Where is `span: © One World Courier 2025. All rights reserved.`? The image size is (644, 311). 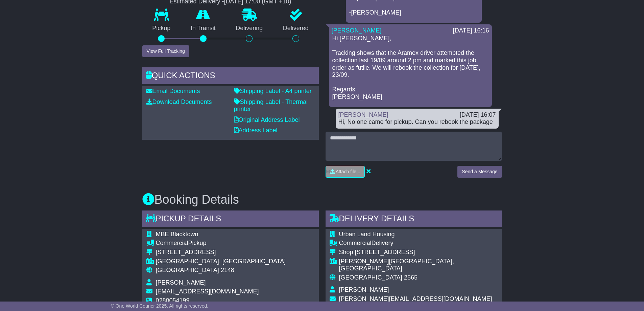 span: © One World Courier 2025. All rights reserved. is located at coordinates (160, 306).